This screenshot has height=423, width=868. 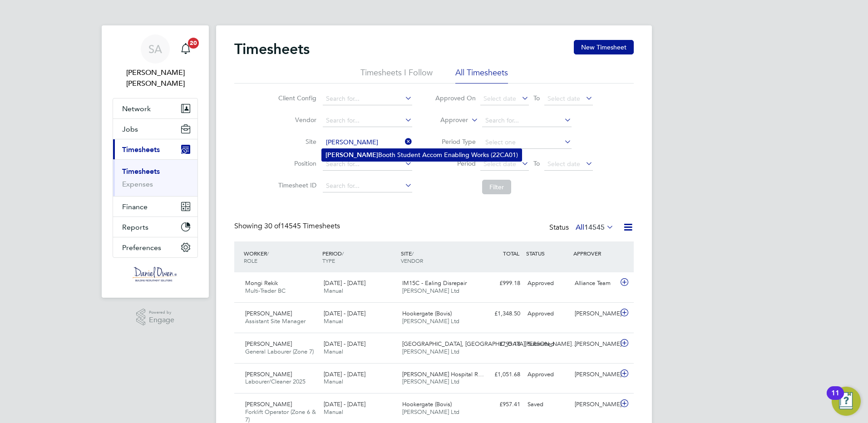 What do you see at coordinates (594, 227) in the screenshot?
I see `label: All` at bounding box center [594, 227].